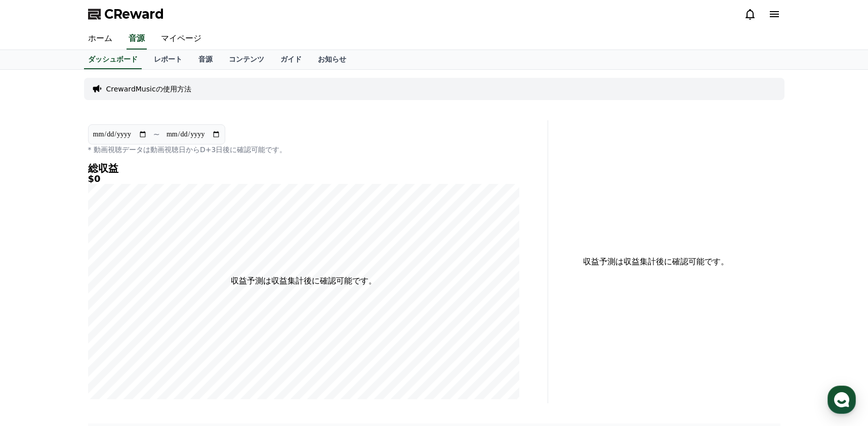  Describe the element at coordinates (149, 89) in the screenshot. I see `a: CrewardMusicの使用方法` at that location.